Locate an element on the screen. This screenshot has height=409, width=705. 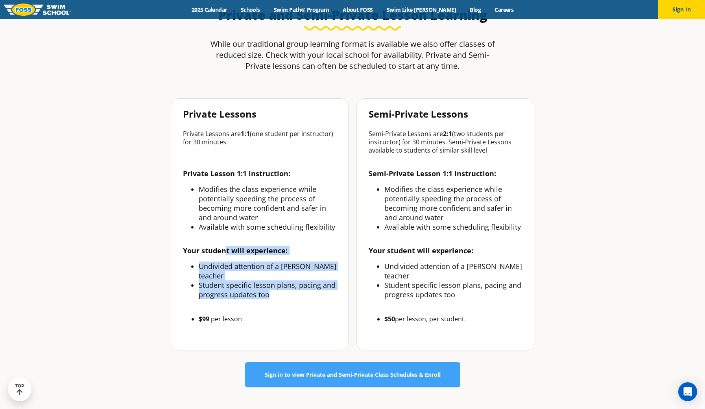
strong: Semi-Private Lesson 1:1 instruction: is located at coordinates (432, 173).